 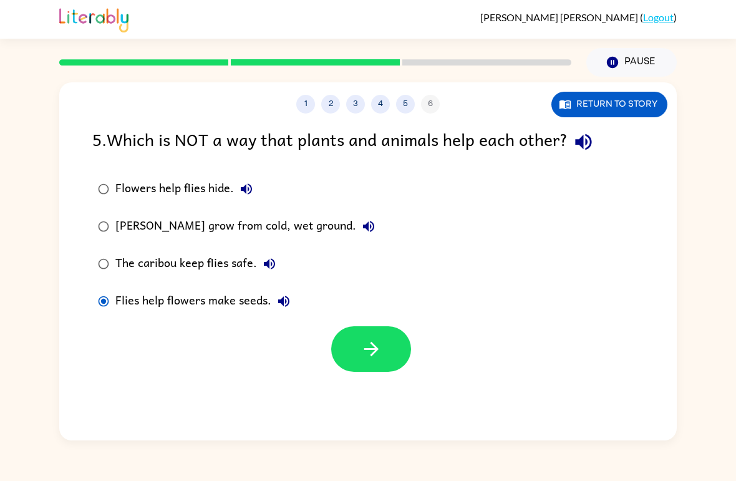 What do you see at coordinates (609, 104) in the screenshot?
I see `button: Return to story` at bounding box center [609, 104].